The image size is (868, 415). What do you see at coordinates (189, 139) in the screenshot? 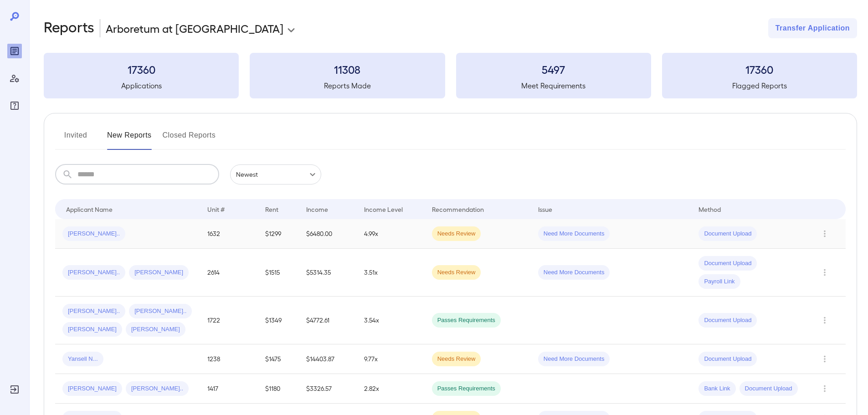
I see `button: Closed Reports` at bounding box center [189, 139].